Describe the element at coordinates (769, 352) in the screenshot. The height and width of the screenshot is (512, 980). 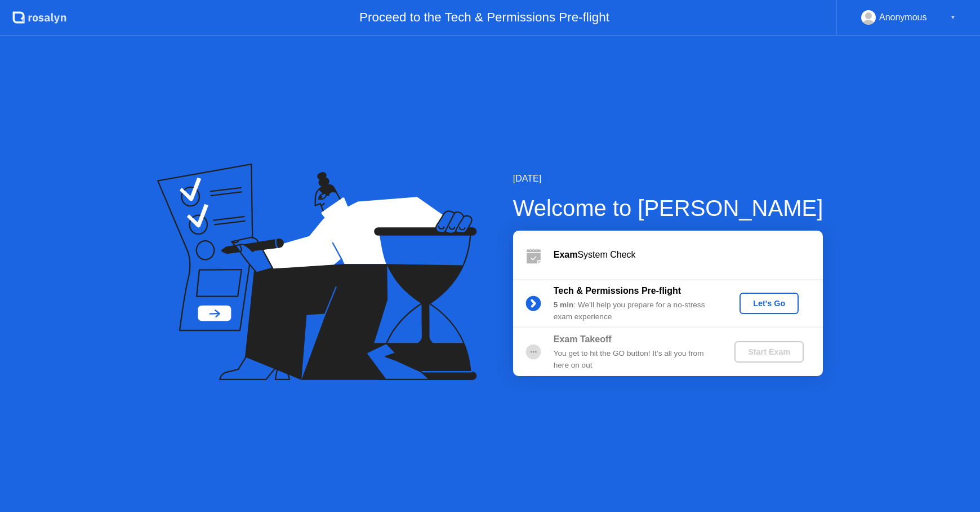
I see `div: Start Exam` at that location.